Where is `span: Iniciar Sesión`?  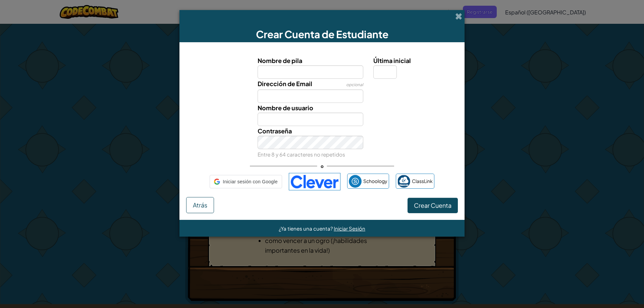 span: Iniciar Sesión is located at coordinates (349, 229).